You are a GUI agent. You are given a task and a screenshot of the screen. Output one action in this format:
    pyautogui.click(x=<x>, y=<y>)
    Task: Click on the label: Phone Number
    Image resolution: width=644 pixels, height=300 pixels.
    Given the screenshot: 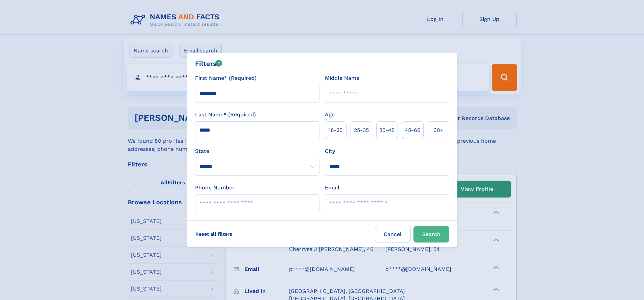 What is the action you would take?
    pyautogui.click(x=215, y=188)
    